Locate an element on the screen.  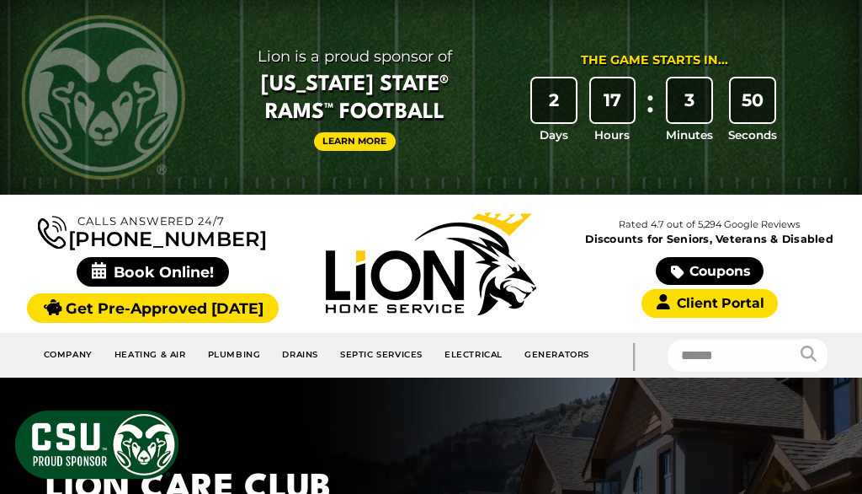
span: Lion is a proud sponsor of is located at coordinates (355, 56).